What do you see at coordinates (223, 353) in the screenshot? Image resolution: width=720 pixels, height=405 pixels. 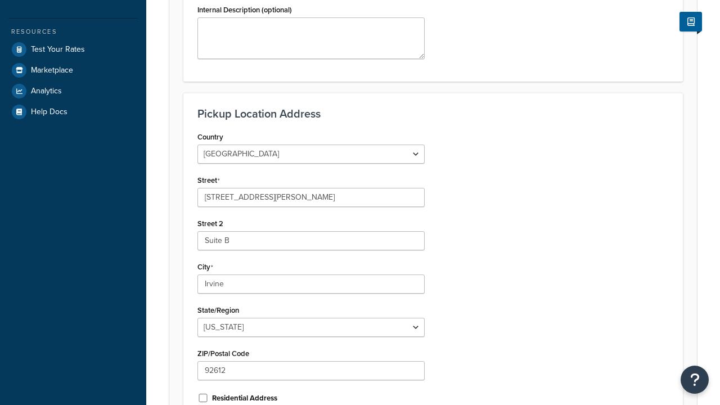 I see `label: ZIP/Postal Code` at bounding box center [223, 353].